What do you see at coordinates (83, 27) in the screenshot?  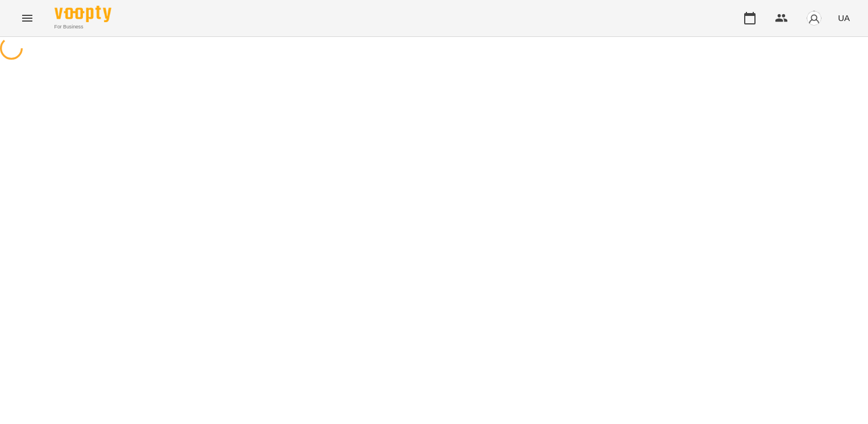 I see `span: For Business` at bounding box center [83, 27].